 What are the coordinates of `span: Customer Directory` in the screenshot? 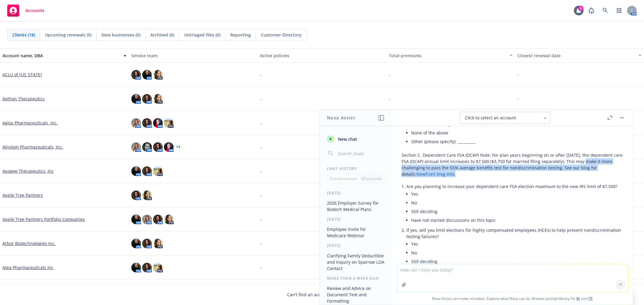 It's located at (281, 35).